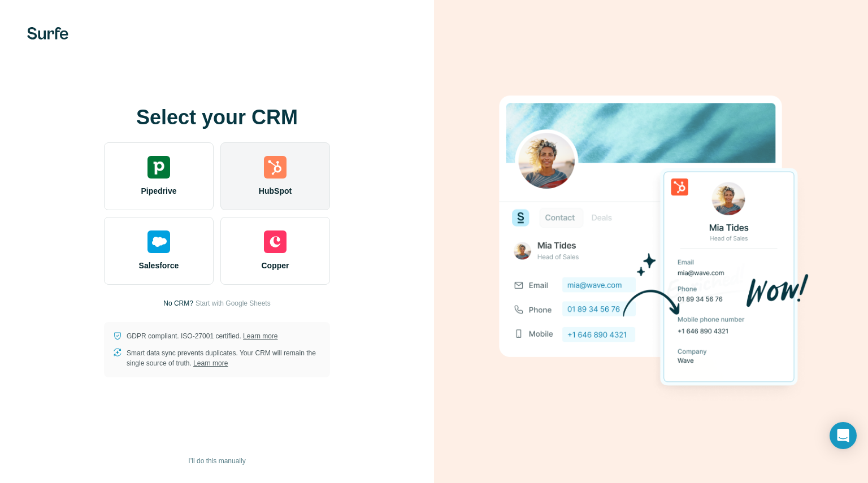 Image resolution: width=868 pixels, height=483 pixels. What do you see at coordinates (217, 461) in the screenshot?
I see `button: I’ll do this manually` at bounding box center [217, 461].